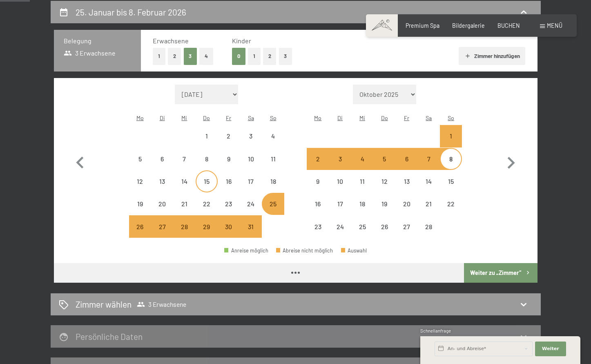 Image resolution: width=591 pixels, height=364 pixels. What do you see at coordinates (251, 159) in the screenshot?
I see `div: Sat Jan 10 2026` at bounding box center [251, 159].